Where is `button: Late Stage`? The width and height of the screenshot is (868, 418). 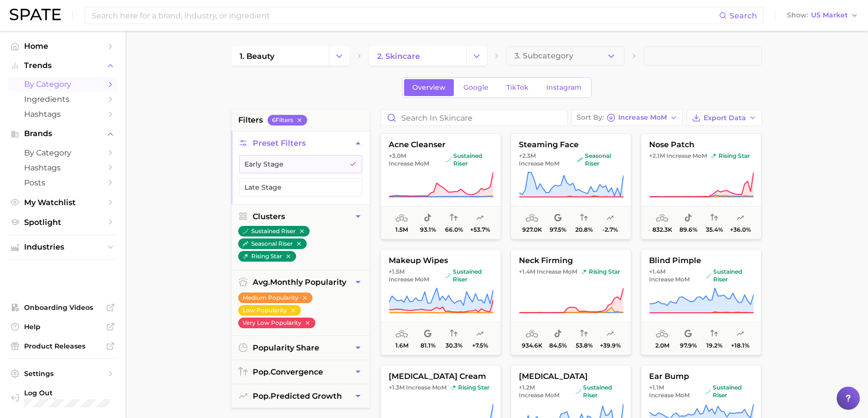 button: Late Stage is located at coordinates (301, 187).